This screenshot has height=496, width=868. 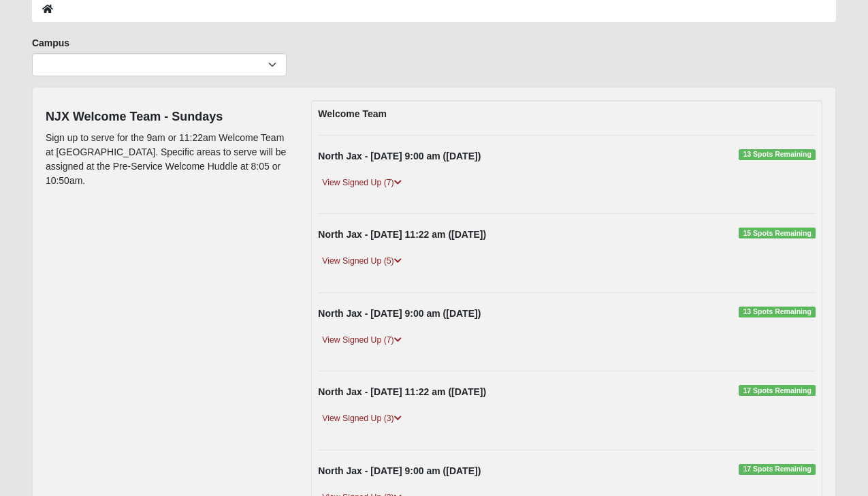 What do you see at coordinates (362, 261) in the screenshot?
I see `a: View Signed Up (5)` at bounding box center [362, 261].